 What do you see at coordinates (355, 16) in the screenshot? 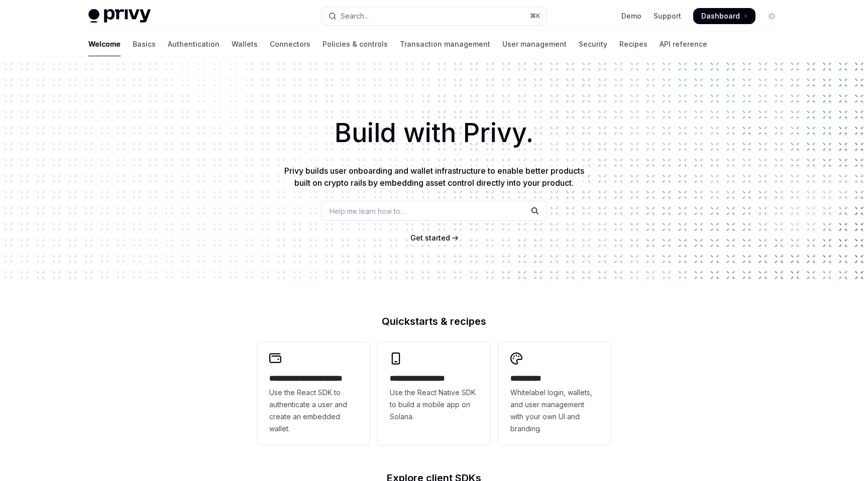
I see `div: Search...` at bounding box center [355, 16].